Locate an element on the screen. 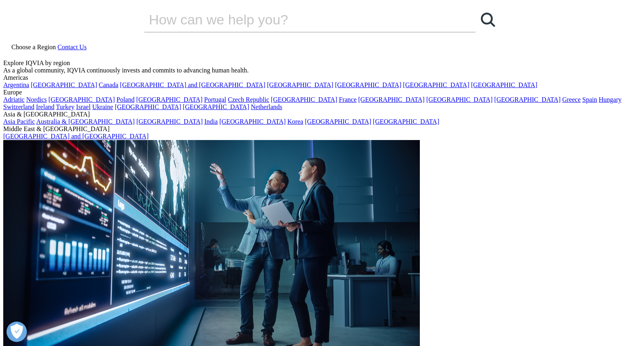 The width and height of the screenshot is (644, 346). span: Choose a Region is located at coordinates (33, 47).